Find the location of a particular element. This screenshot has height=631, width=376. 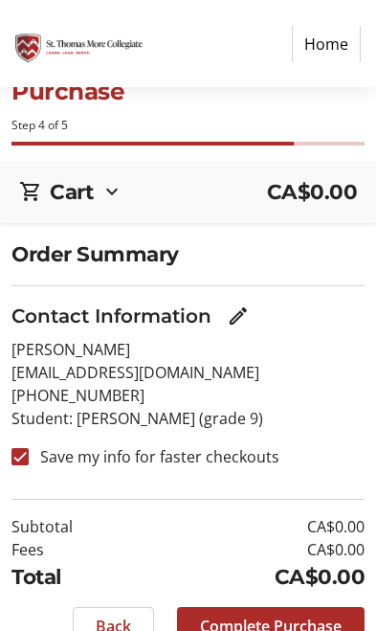

div: CartCA$0.00 is located at coordinates (188, 191).